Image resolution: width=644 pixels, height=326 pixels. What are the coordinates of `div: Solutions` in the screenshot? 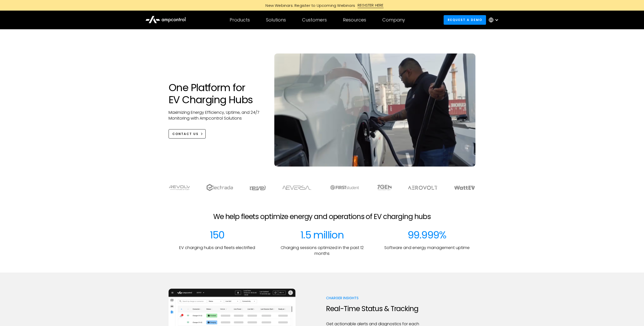 It's located at (275, 20).